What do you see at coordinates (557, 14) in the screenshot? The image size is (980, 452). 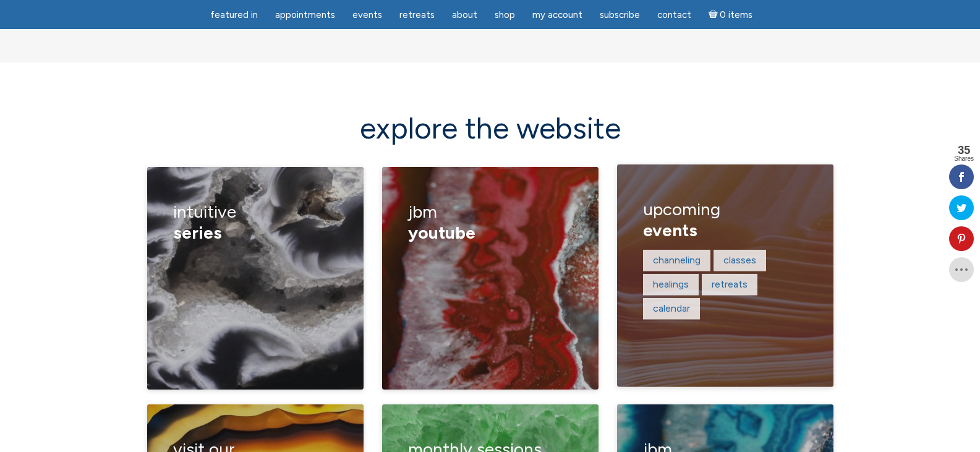 I see `span: My Account` at bounding box center [557, 14].